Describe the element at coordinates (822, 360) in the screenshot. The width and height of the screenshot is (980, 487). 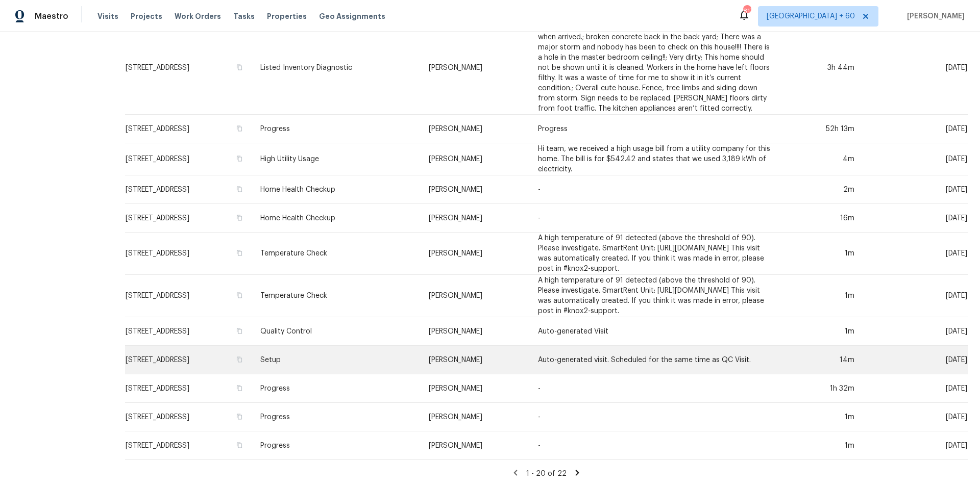
I see `td: 14m` at that location.